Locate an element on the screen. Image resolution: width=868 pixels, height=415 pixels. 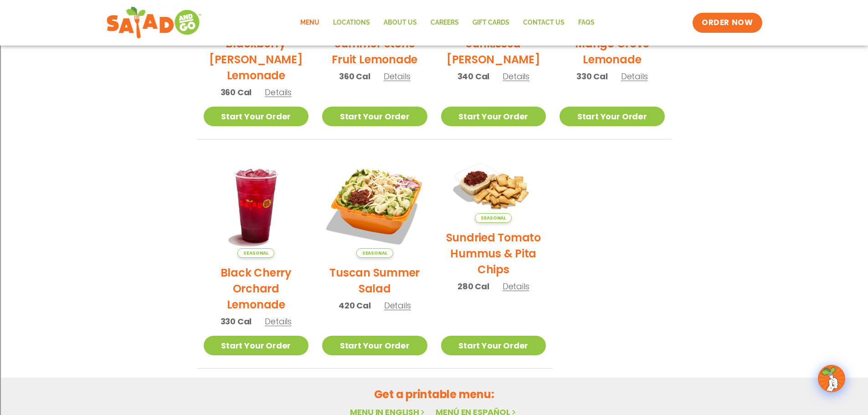
nav: Menu is located at coordinates (448, 23).